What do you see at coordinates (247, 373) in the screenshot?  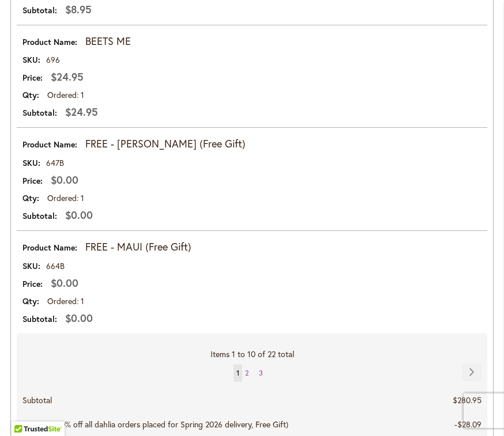 I see `a: 2` at bounding box center [247, 373].